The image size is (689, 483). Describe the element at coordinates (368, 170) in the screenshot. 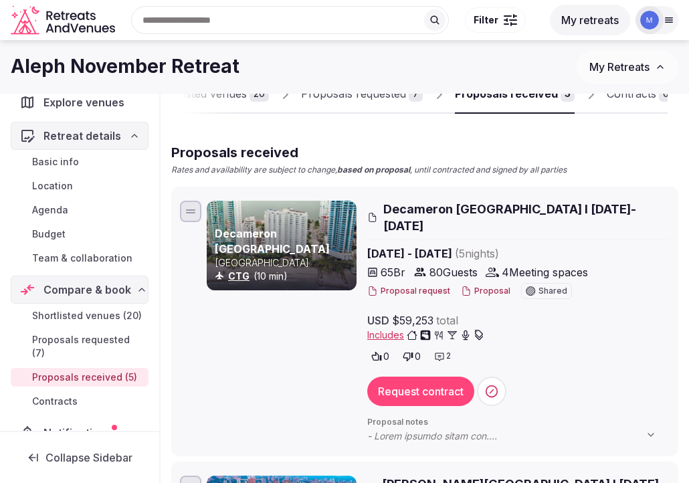

I see `p: Rates and availability are subject to change, , until contracted and signed by all parties` at that location.